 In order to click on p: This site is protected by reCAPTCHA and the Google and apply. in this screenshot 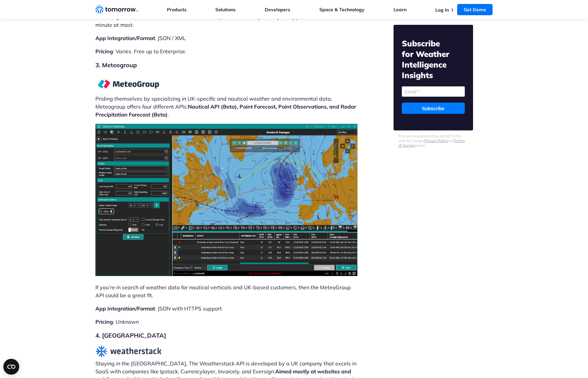, I will do `click(433, 141)`.